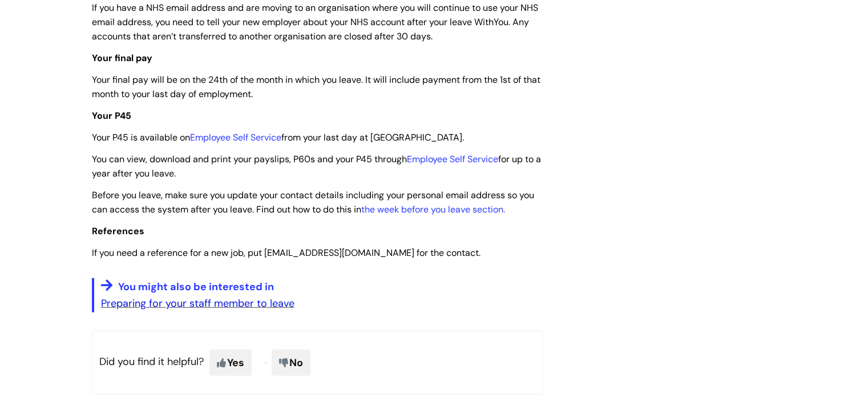 The image size is (868, 397). What do you see at coordinates (291, 362) in the screenshot?
I see `span: No` at bounding box center [291, 362].